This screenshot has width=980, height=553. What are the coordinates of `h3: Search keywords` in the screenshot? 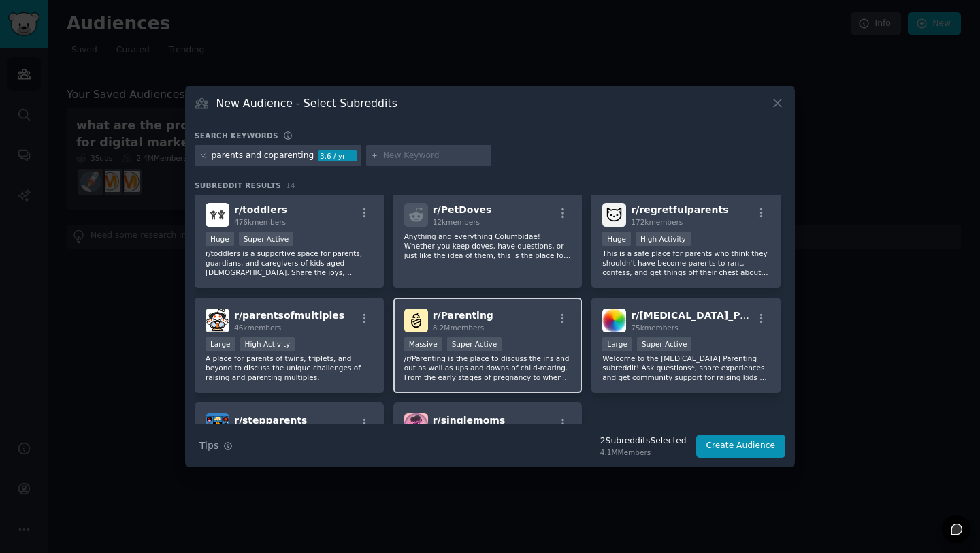 It's located at (236, 136).